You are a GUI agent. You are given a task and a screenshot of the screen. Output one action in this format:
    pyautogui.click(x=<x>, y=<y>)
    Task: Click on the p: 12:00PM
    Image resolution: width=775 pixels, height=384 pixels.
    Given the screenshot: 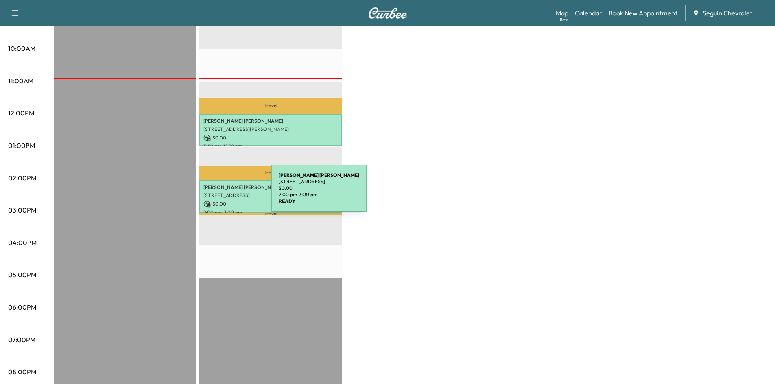 What is the action you would take?
    pyautogui.click(x=21, y=113)
    